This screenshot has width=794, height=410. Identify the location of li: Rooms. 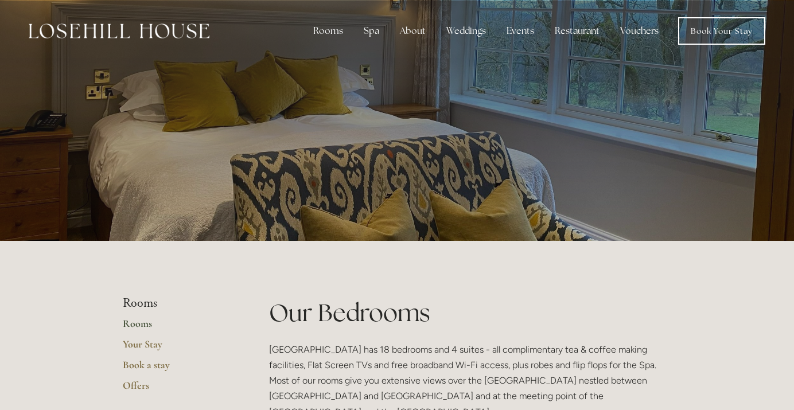
(177, 303).